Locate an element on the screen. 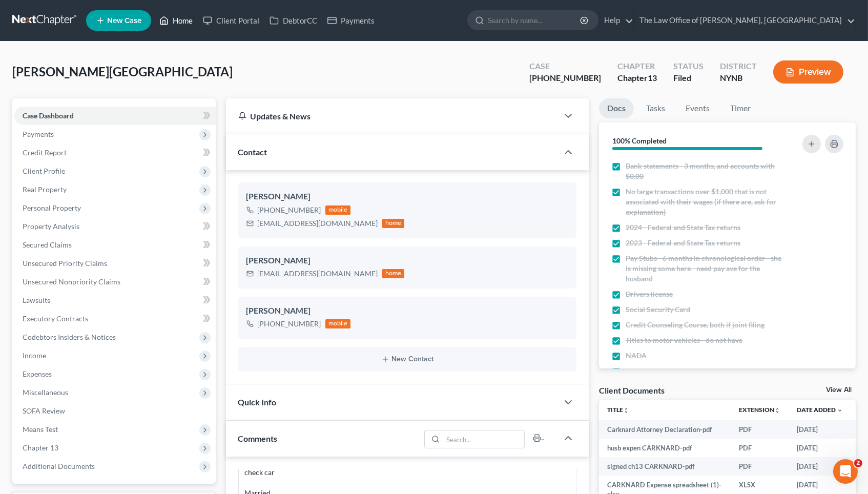  a: Payments is located at coordinates (351, 20).